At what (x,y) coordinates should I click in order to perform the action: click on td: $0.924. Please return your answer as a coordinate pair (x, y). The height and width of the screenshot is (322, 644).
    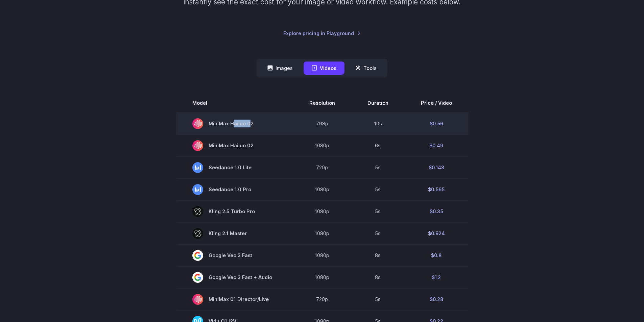
    Looking at the image, I should click on (436, 233).